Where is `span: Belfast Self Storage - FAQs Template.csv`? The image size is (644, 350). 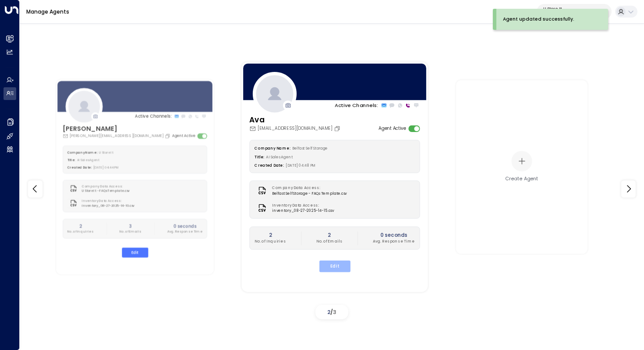
span: Belfast Self Storage - FAQs Template.csv is located at coordinates (310, 193).